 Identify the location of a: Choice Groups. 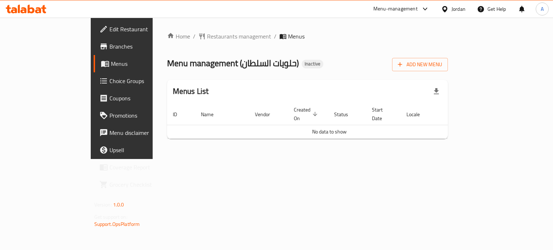
(138, 81).